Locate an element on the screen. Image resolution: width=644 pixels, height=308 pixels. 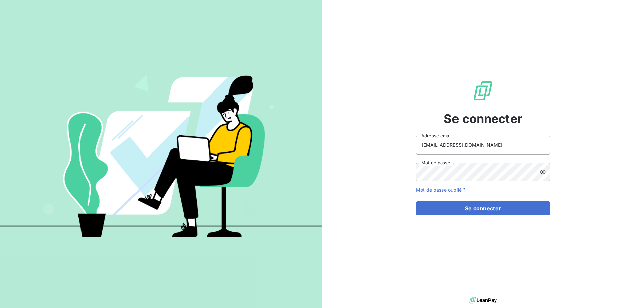
input: placeholder is located at coordinates (483, 146).